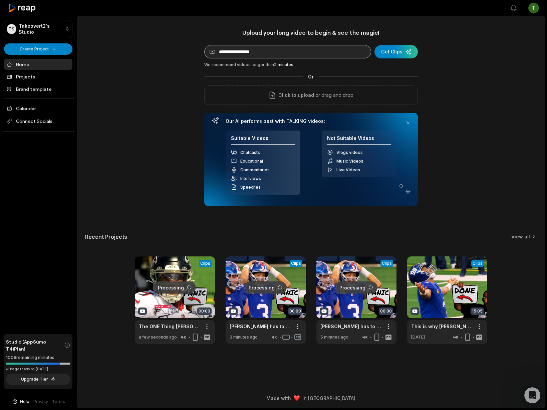 The image size is (547, 410). I want to click on a: Home, so click(38, 64).